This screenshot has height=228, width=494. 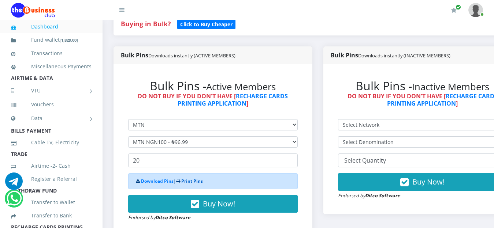 I want to click on img: User, so click(x=475, y=10).